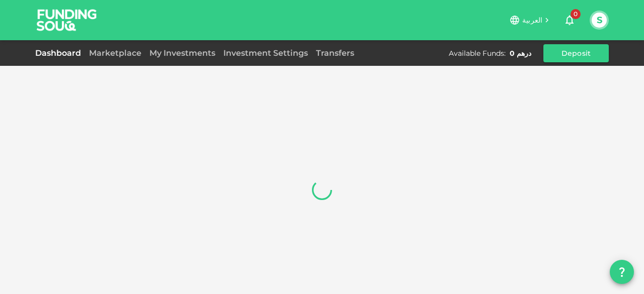 This screenshot has height=294, width=644. I want to click on div: Available Funds :, so click(477, 53).